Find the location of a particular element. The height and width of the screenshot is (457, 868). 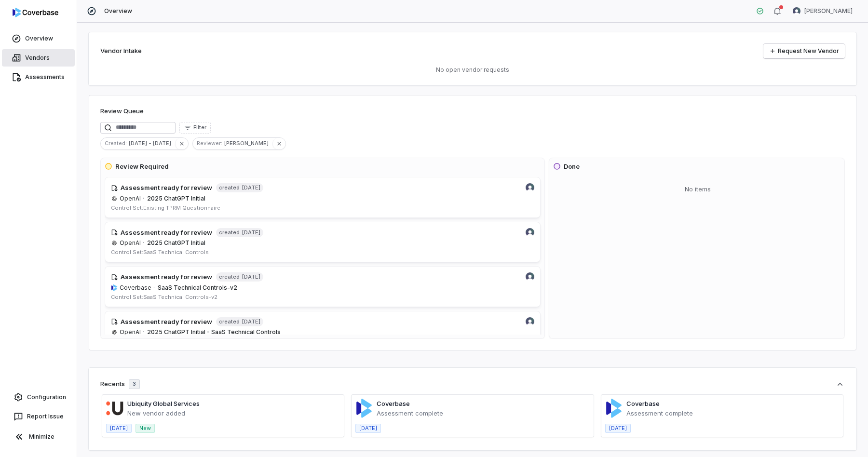

span: 3 is located at coordinates (134, 384).